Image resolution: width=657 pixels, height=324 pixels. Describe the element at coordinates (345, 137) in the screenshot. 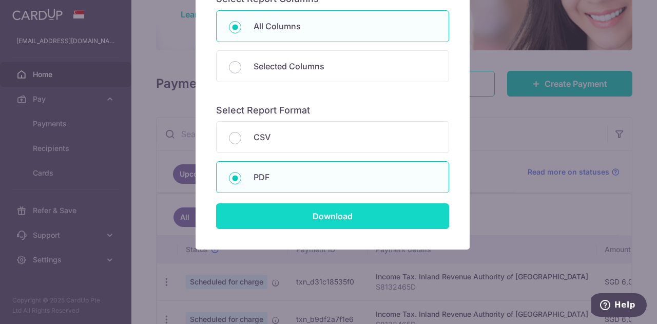

I see `p: CSV` at that location.